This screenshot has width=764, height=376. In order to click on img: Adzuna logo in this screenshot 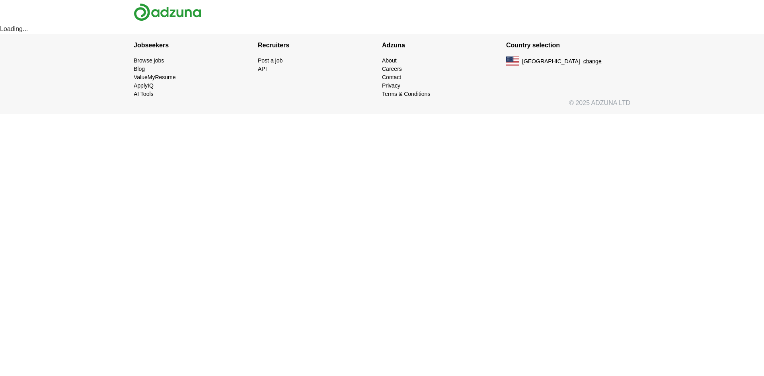, I will do `click(168, 12)`.